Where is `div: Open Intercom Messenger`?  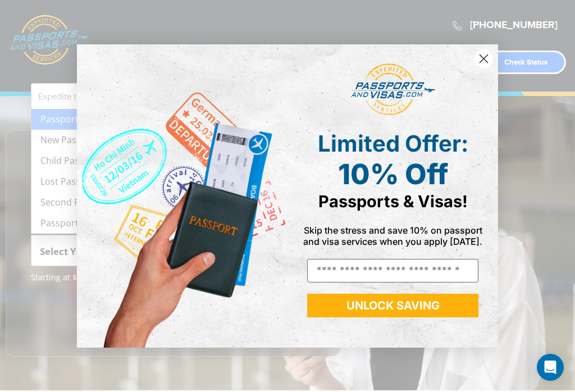
div: Open Intercom Messenger is located at coordinates (550, 367).